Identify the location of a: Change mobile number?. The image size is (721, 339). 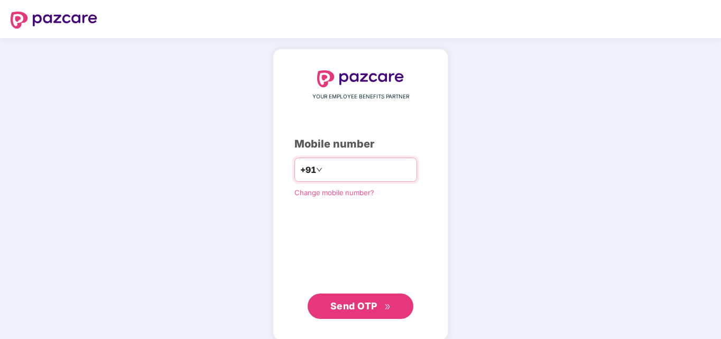
(334, 192).